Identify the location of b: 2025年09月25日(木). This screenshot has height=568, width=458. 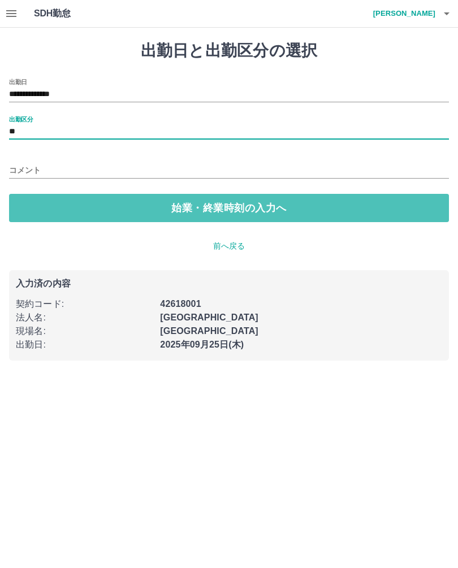
(202, 344).